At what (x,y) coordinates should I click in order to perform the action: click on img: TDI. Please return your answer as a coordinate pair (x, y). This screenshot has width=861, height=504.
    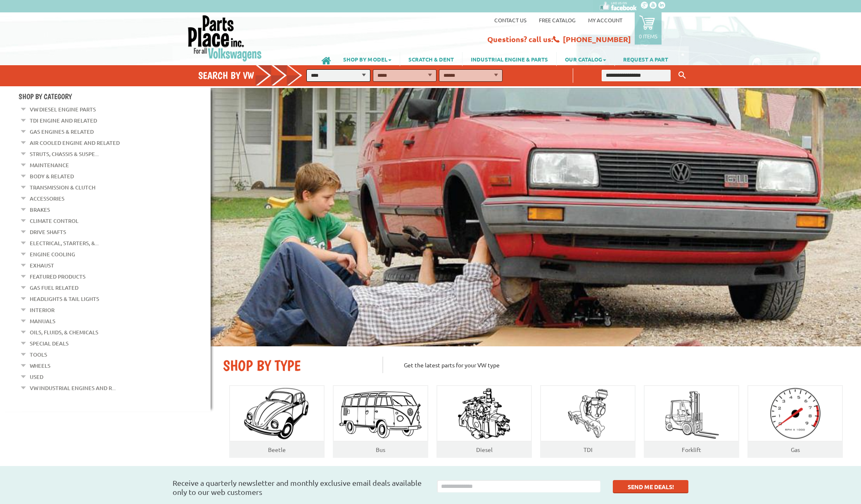
    Looking at the image, I should click on (588, 413).